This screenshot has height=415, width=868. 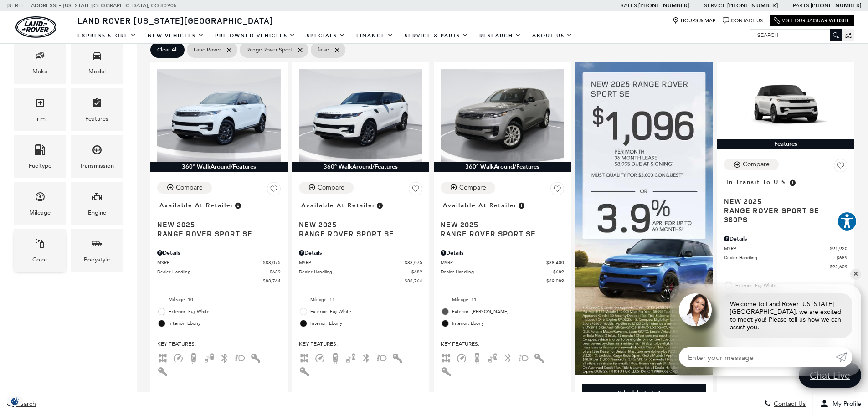 What do you see at coordinates (382, 357) in the screenshot?
I see `span: Fog Lights` at bounding box center [382, 357].